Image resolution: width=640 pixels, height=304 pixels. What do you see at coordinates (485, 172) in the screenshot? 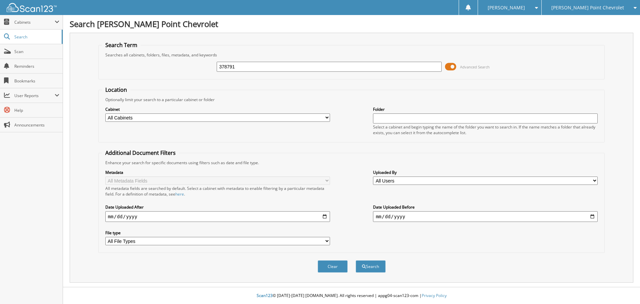
I see `label: Uploaded By` at bounding box center [485, 172].